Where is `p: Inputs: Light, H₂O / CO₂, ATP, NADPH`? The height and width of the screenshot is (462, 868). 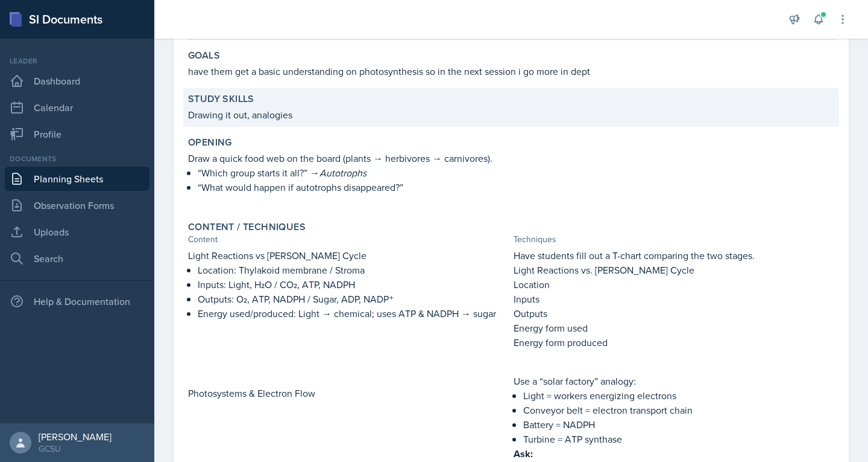
p: Inputs: Light, H₂O / CO₂, ATP, NADPH is located at coordinates (353, 284).